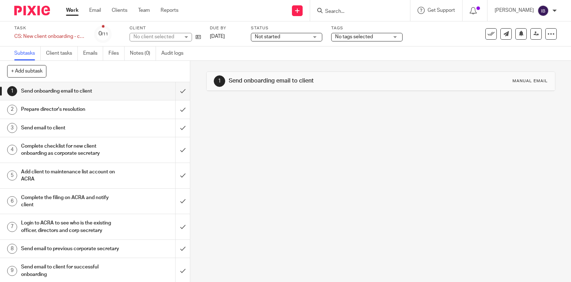  I want to click on a: Team, so click(144, 10).